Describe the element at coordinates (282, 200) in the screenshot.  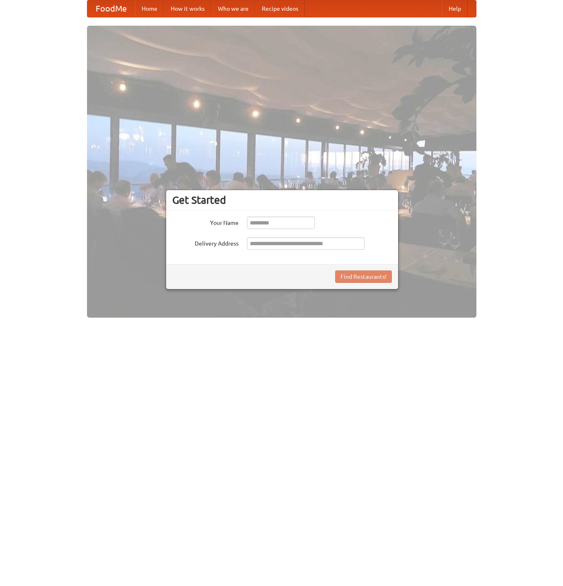
I see `h3: Get Started` at that location.